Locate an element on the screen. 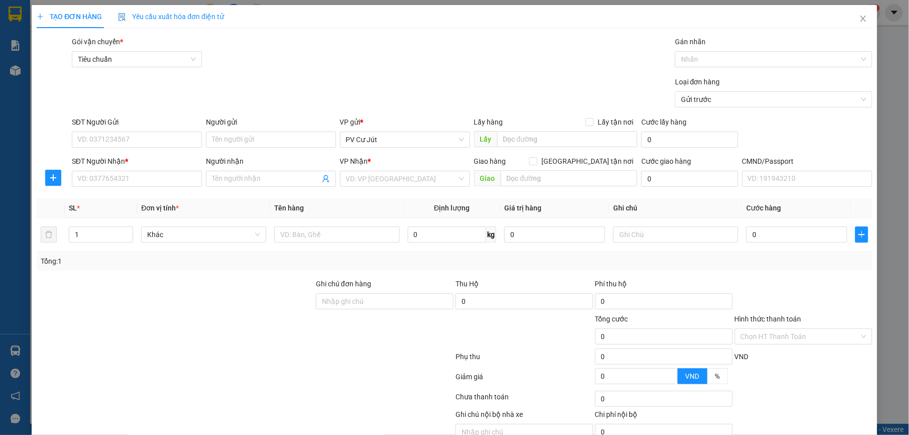  input: 0 is located at coordinates (554, 235).